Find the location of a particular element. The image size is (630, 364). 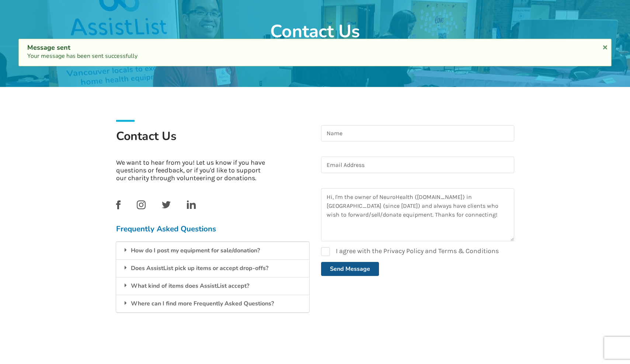

h3: Frequently Asked Questions is located at coordinates (213, 229).